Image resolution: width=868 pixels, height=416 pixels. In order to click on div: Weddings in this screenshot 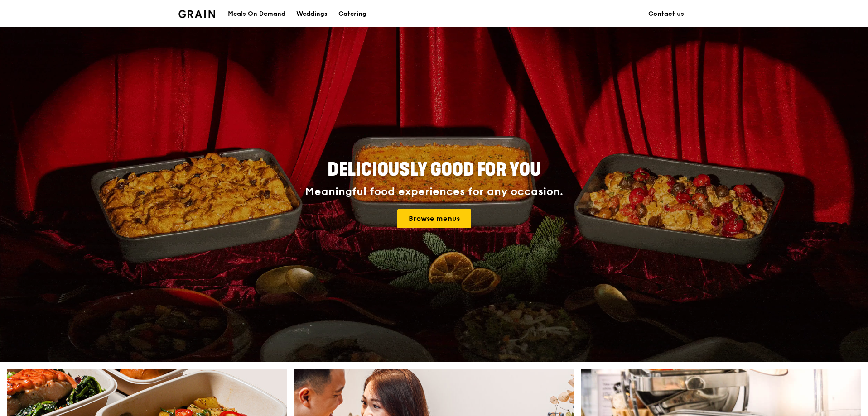, I will do `click(312, 14)`.